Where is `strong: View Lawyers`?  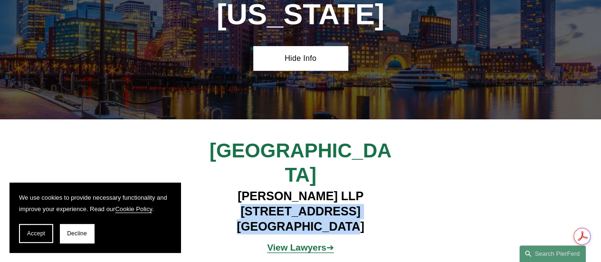
strong: View Lawyers is located at coordinates (297, 247).